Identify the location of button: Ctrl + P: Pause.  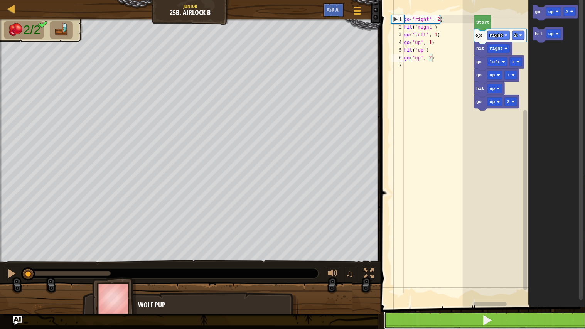
(12, 274).